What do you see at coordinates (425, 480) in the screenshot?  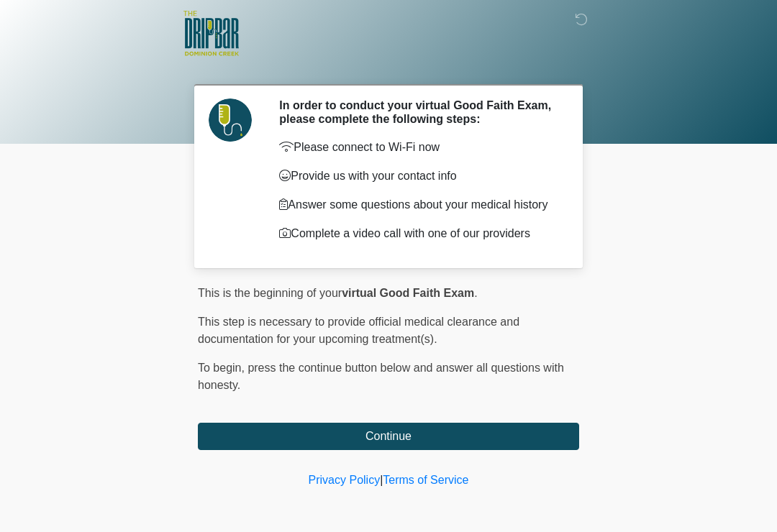 I see `a: Terms of Service` at bounding box center [425, 480].